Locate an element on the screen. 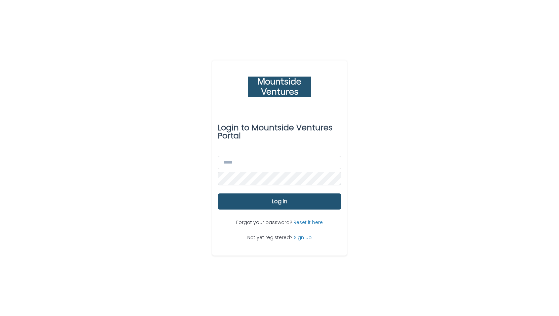  span: Not yet registered? is located at coordinates (270, 237).